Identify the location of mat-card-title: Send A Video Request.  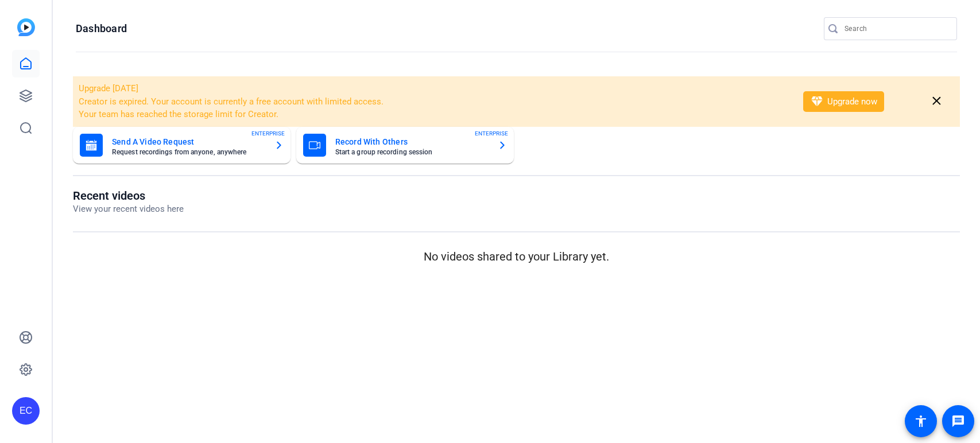
(188, 142).